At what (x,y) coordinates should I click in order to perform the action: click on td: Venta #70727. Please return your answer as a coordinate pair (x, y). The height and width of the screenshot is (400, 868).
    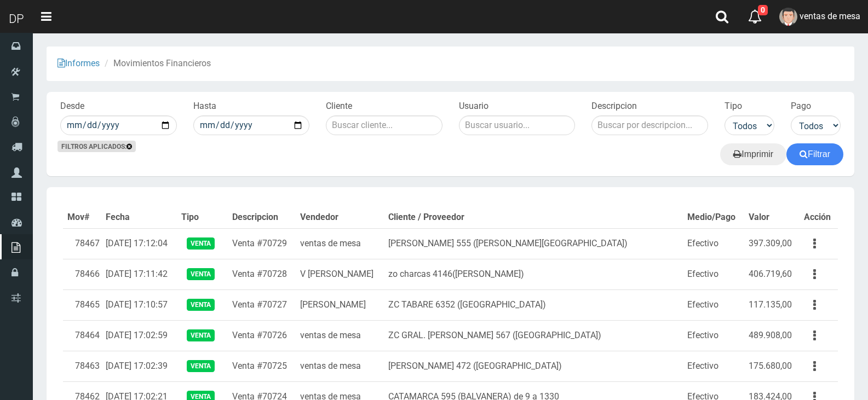
    Looking at the image, I should click on (262, 305).